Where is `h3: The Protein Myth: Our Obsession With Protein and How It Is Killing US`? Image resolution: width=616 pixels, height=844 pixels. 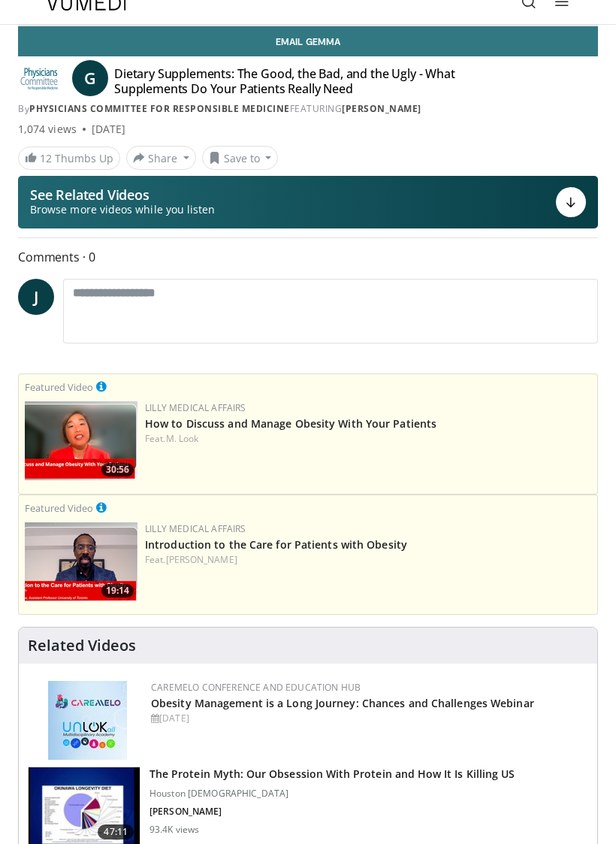
h3: The Protein Myth: Our Obsession With Protein and How It Is Killing US is located at coordinates (332, 775).